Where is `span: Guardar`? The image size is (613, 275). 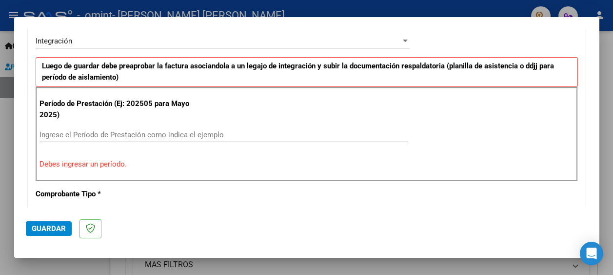 span: Guardar is located at coordinates (49, 228).